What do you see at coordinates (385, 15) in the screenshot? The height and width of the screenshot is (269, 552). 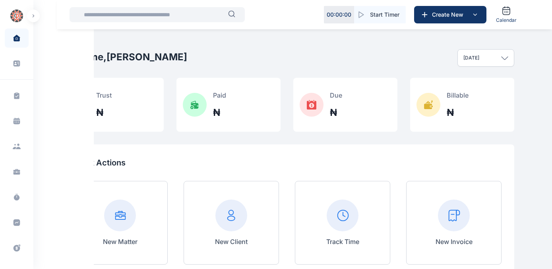 I see `span: Start Timer` at bounding box center [385, 15].